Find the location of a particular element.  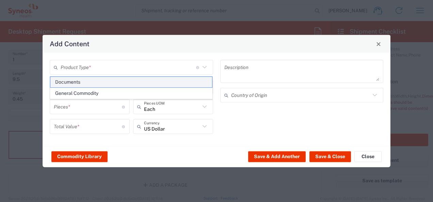

button: Save & Add Another is located at coordinates (277, 157).